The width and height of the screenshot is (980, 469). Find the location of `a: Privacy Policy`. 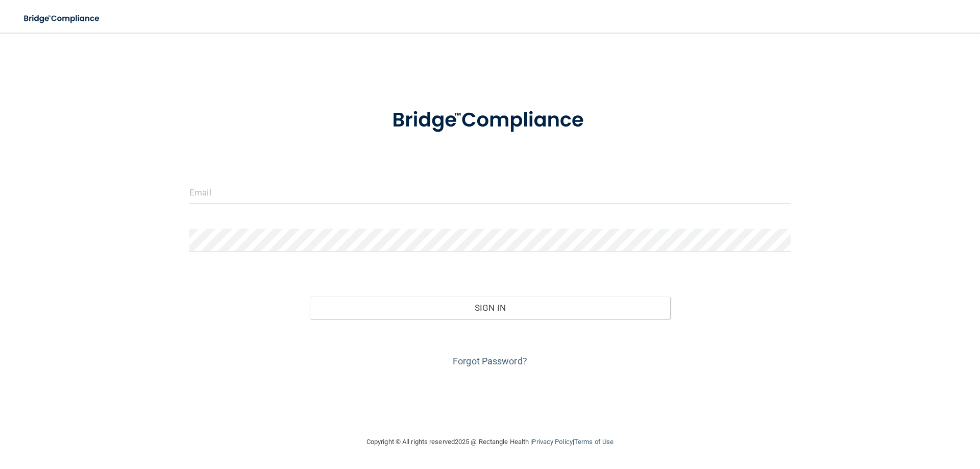

a: Privacy Policy is located at coordinates (552, 441).